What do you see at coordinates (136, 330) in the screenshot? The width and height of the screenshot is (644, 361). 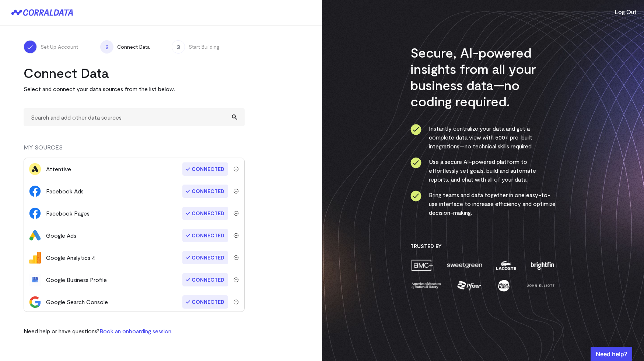 I see `a: Book an onboarding session.` at bounding box center [136, 330].